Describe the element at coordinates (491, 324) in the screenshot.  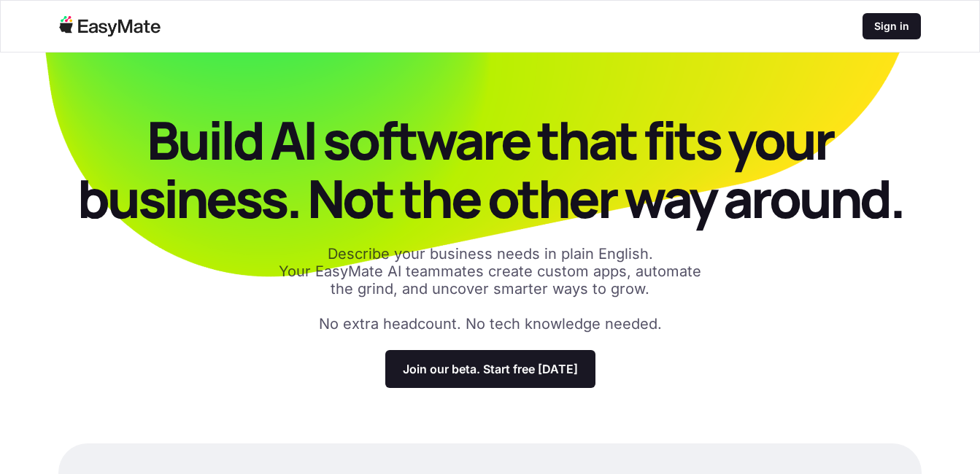
I see `p: No extra headcount. No tech knowledge needed.` at that location.